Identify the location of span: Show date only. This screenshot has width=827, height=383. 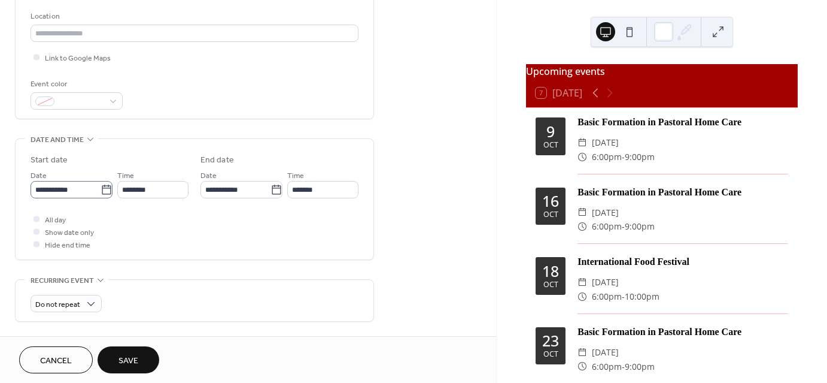
(69, 232).